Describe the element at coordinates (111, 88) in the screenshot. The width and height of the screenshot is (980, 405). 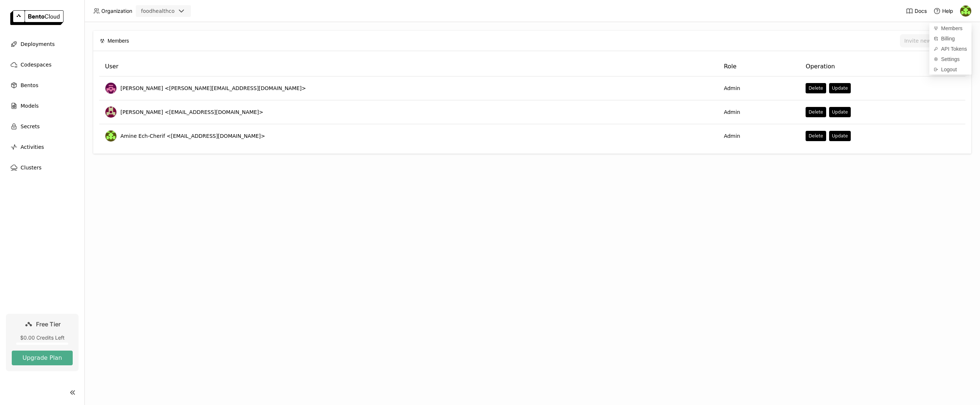
I see `img: Kent Green` at that location.